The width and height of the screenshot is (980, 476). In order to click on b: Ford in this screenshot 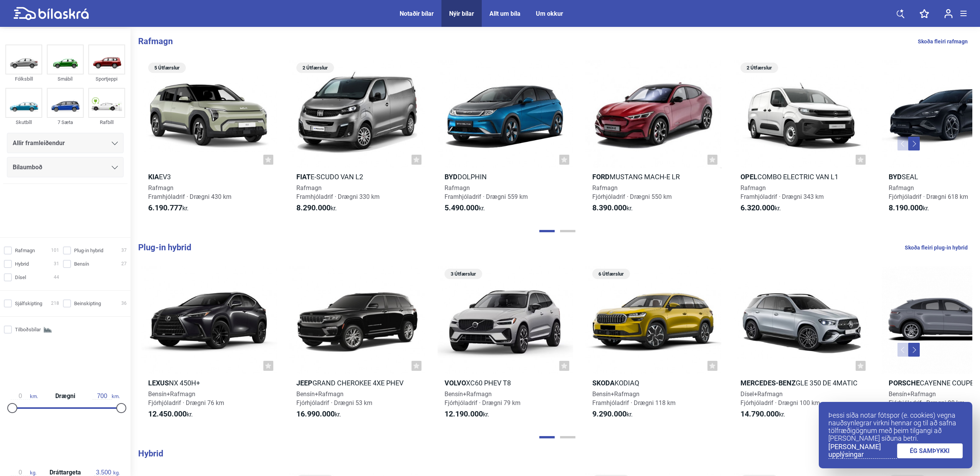, I will do `click(600, 176)`.